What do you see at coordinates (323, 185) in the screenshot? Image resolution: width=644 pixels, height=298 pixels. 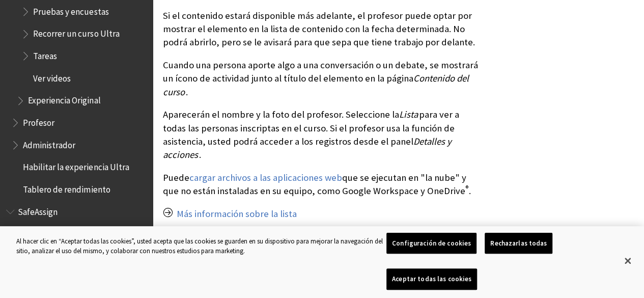 I see `p: Puede que se ejecutan en "la nube" y que no están instaladas en su equipo, como Google Workspace ...` at bounding box center [323, 185].